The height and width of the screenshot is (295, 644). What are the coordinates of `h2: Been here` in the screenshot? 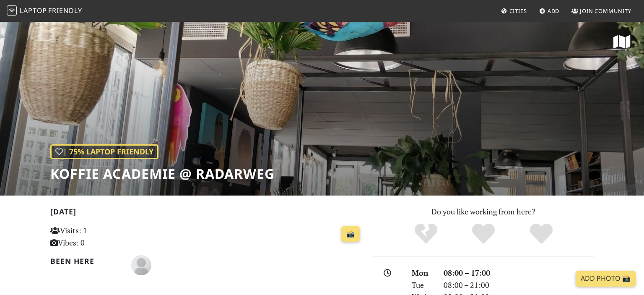 It's located at (86, 261).